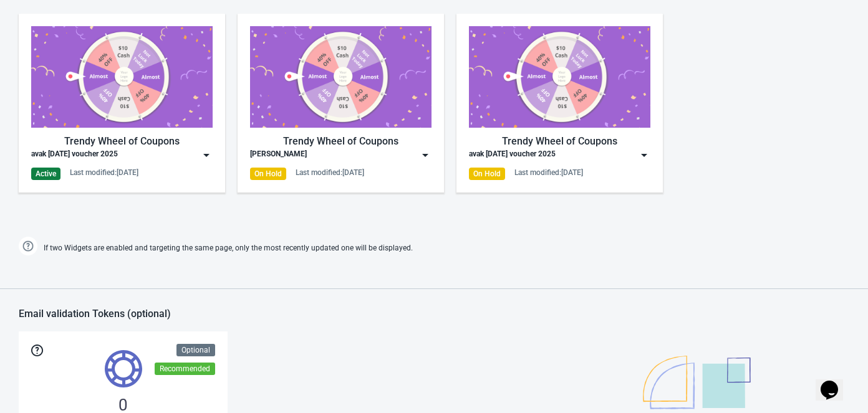 This screenshot has width=868, height=413. What do you see at coordinates (196, 350) in the screenshot?
I see `div: Optional` at bounding box center [196, 350].